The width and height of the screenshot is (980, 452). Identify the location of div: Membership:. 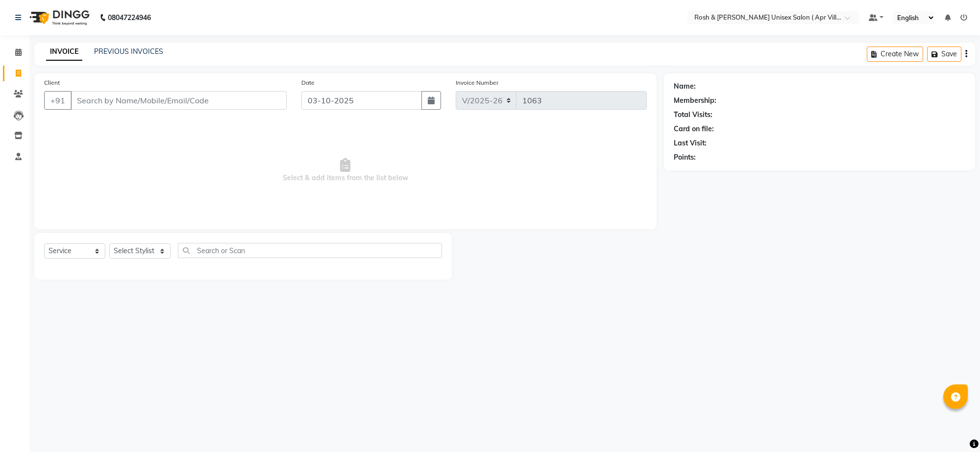
(695, 100).